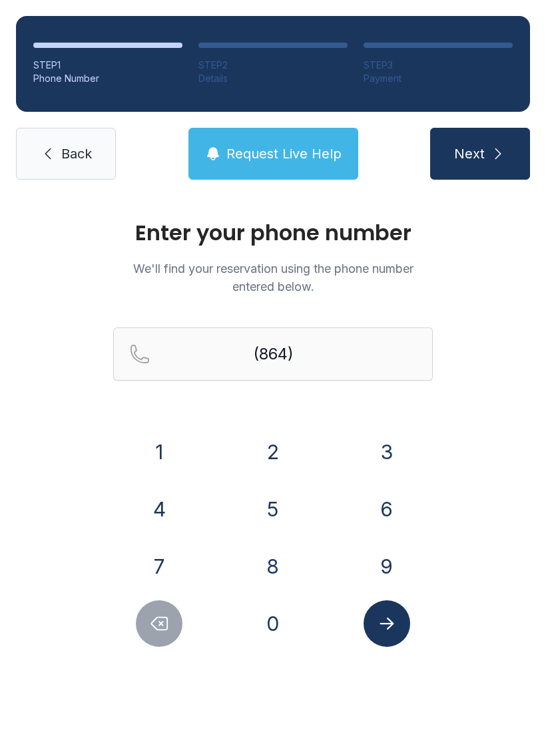  Describe the element at coordinates (108, 78) in the screenshot. I see `div: Phone Number` at that location.